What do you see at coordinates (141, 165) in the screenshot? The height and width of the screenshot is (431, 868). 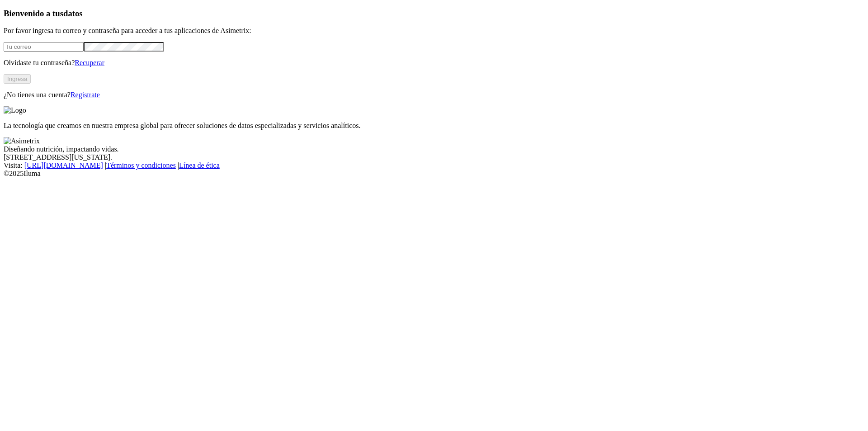 I see `a: Términos y condiciones` at bounding box center [141, 165].